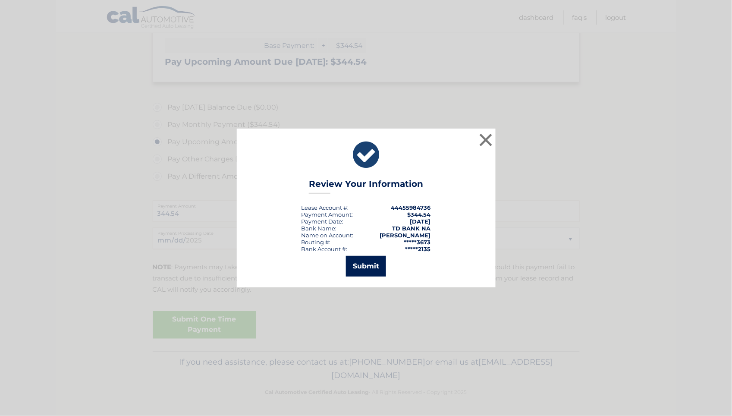  Describe the element at coordinates (419, 214) in the screenshot. I see `span: $344.54` at that location.